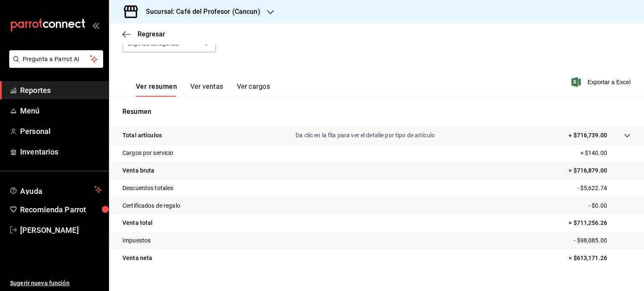 This screenshot has height=291, width=644. What do you see at coordinates (138, 223) in the screenshot?
I see `p: Venta total` at bounding box center [138, 223].